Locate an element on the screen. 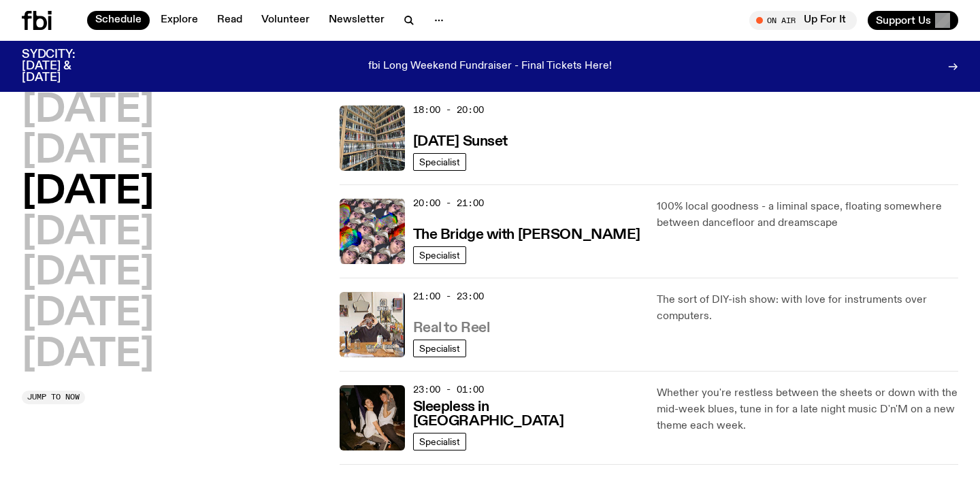 The height and width of the screenshot is (492, 980). span: 21:00 - 23:00 is located at coordinates (449, 296).